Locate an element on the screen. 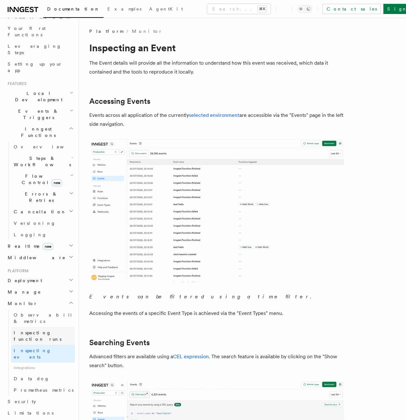 The width and height of the screenshot is (406, 420). span: Examples is located at coordinates (124, 9).